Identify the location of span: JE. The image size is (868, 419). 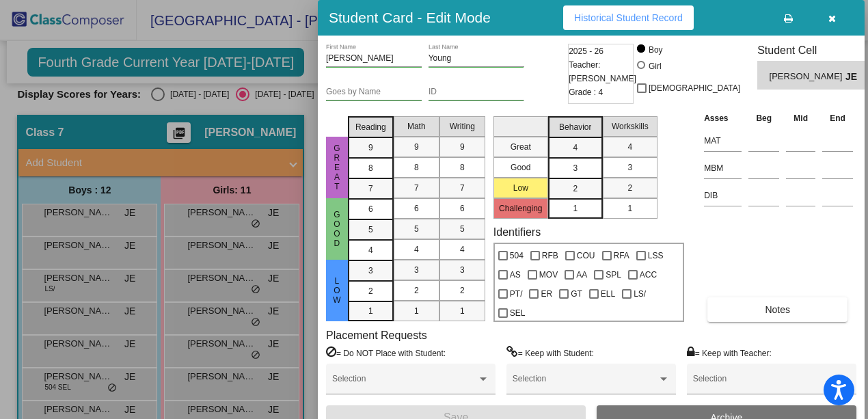
(854, 77).